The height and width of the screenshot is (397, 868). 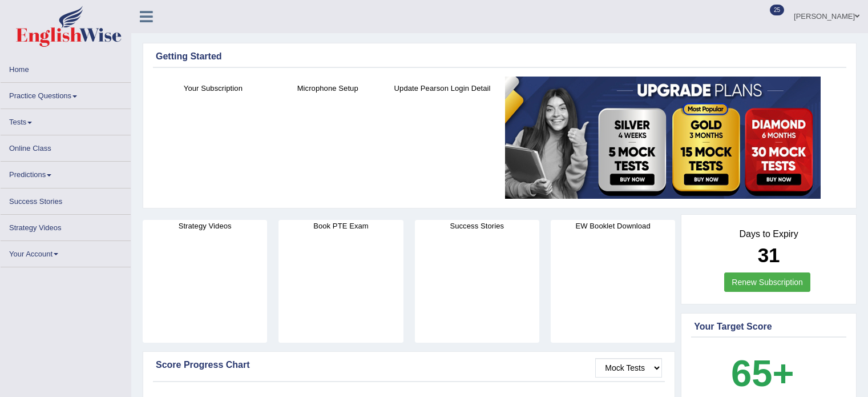 What do you see at coordinates (341, 225) in the screenshot?
I see `h4: Book PTE Exam` at bounding box center [341, 225].